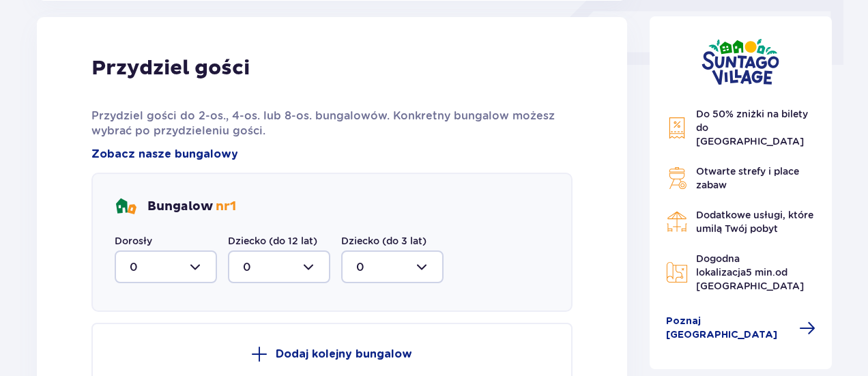  What do you see at coordinates (226, 206) in the screenshot?
I see `span: nr 1` at bounding box center [226, 206].